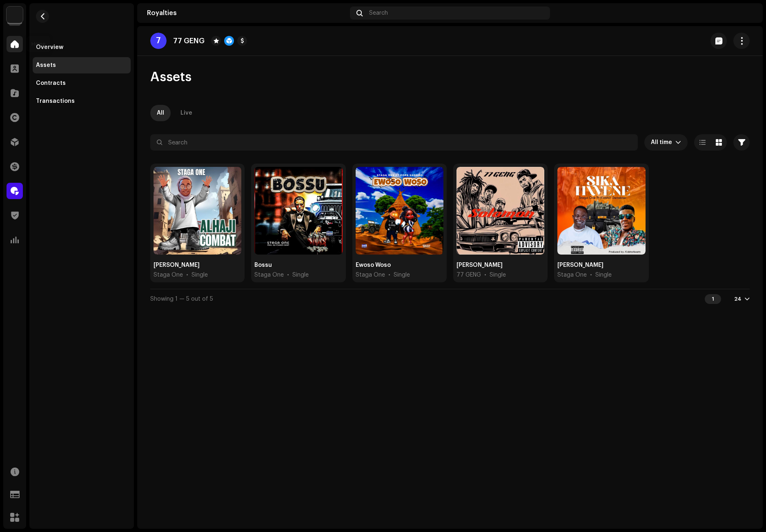 The width and height of the screenshot is (766, 532). Describe the element at coordinates (49, 47) in the screenshot. I see `div: Overview` at that location.